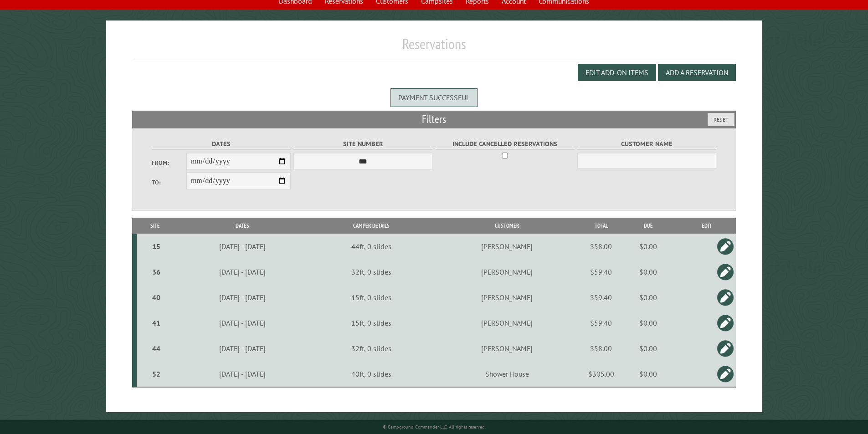 This screenshot has height=434, width=868. Describe the element at coordinates (601, 226) in the screenshot. I see `th: Total` at that location.